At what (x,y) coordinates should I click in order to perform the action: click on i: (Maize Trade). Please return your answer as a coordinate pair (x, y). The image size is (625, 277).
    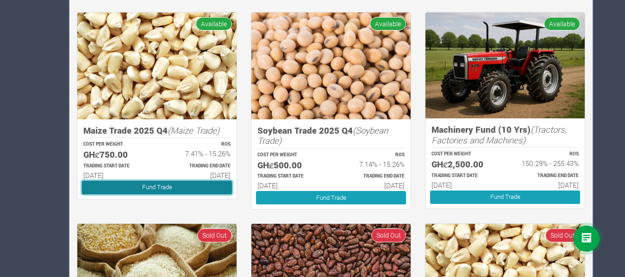
    Looking at the image, I should click on (194, 130).